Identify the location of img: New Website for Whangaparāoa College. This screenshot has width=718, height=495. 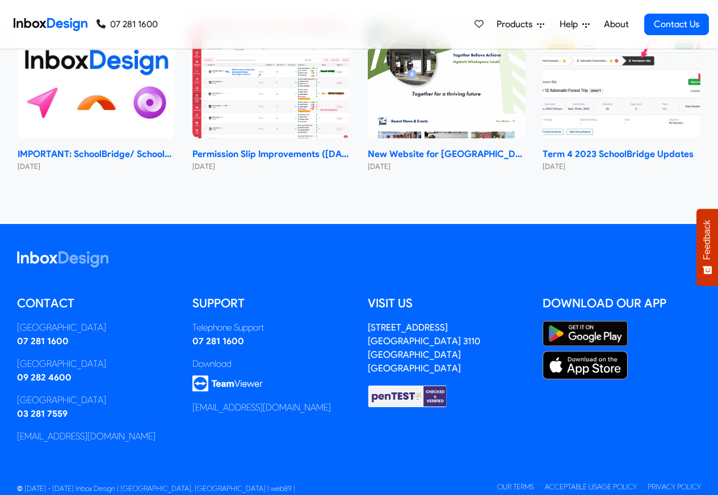
(446, 79).